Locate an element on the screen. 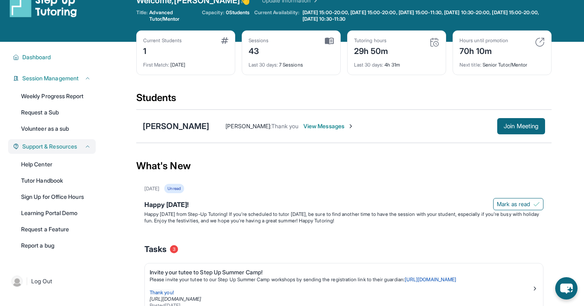 Image resolution: width=584 pixels, height=306 pixels. a: Request a Feature is located at coordinates (56, 229).